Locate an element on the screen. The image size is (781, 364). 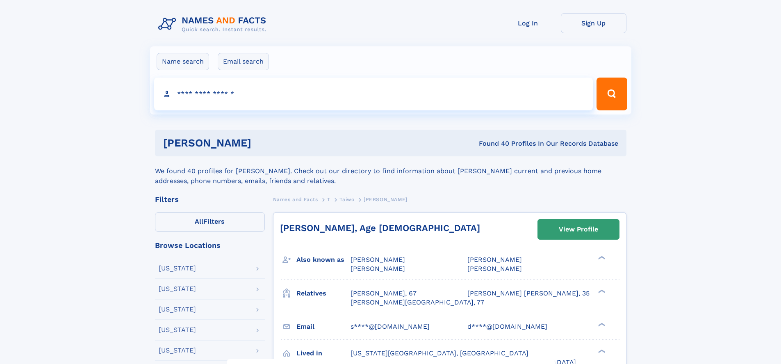
span: Taiwo is located at coordinates (347, 199).